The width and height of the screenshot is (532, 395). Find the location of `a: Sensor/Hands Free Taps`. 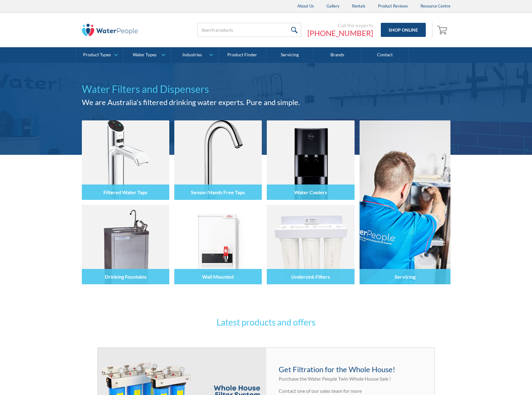

a: Sensor/Hands Free Taps is located at coordinates (218, 160).